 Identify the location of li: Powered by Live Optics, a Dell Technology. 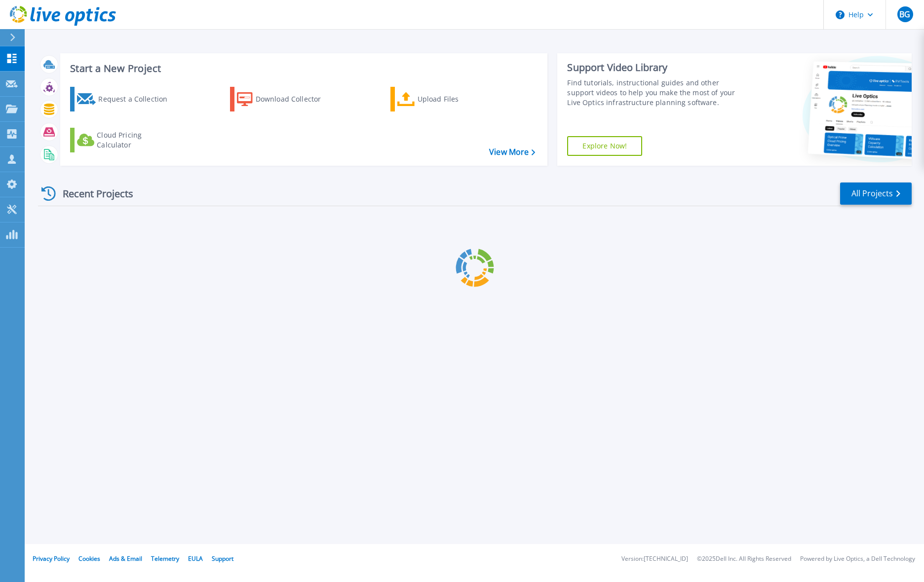
(858, 559).